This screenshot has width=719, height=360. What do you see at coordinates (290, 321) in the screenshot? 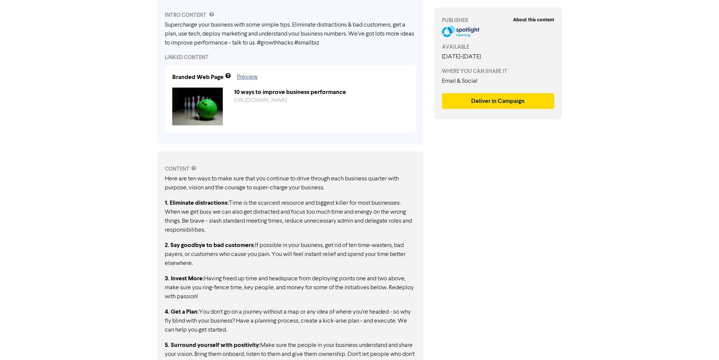
I see `p: You don't go on a journey without a map or any idea of where you're headed - so why fly blind wit...` at bounding box center [290, 321].